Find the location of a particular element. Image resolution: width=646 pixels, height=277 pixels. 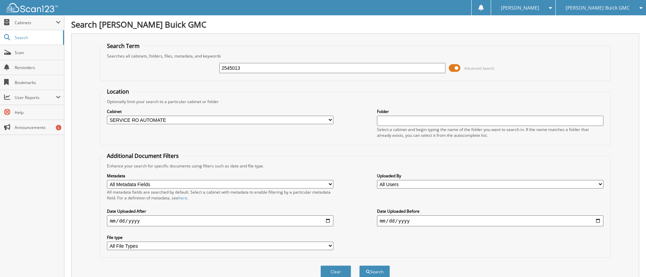

div: Select a cabinet and begin typing the name of the folder you want to search in. If the name match... is located at coordinates (490, 133).